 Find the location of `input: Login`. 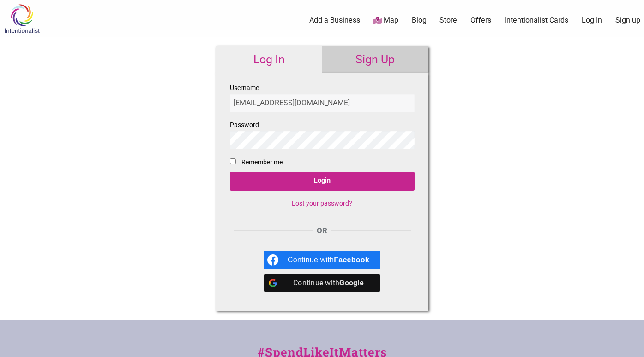

input: Login is located at coordinates (322, 181).